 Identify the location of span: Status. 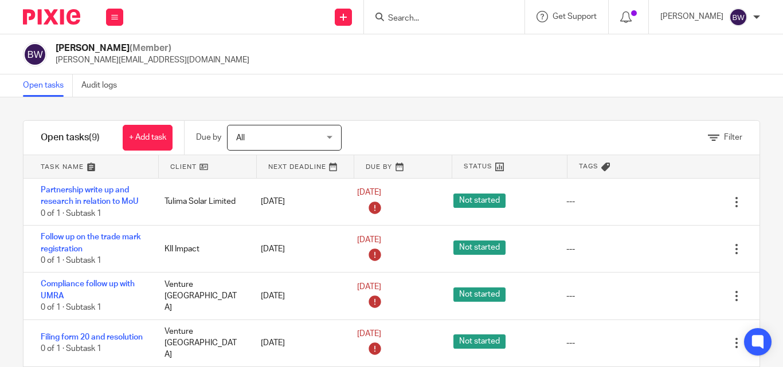
(478, 166).